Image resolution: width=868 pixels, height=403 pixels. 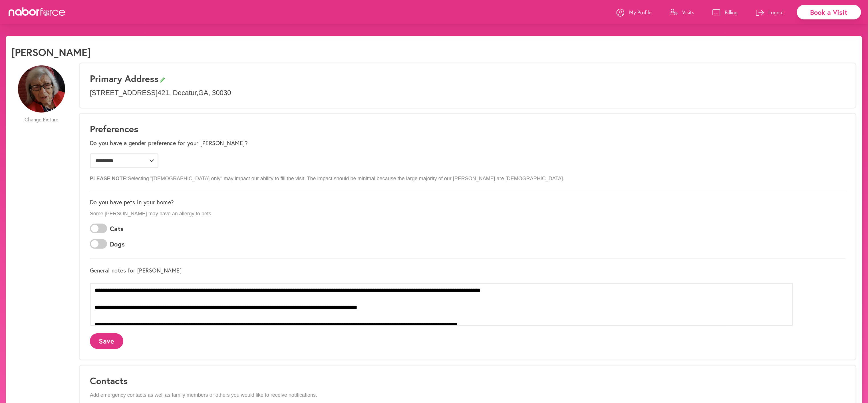 I want to click on a: Visits, so click(x=682, y=13).